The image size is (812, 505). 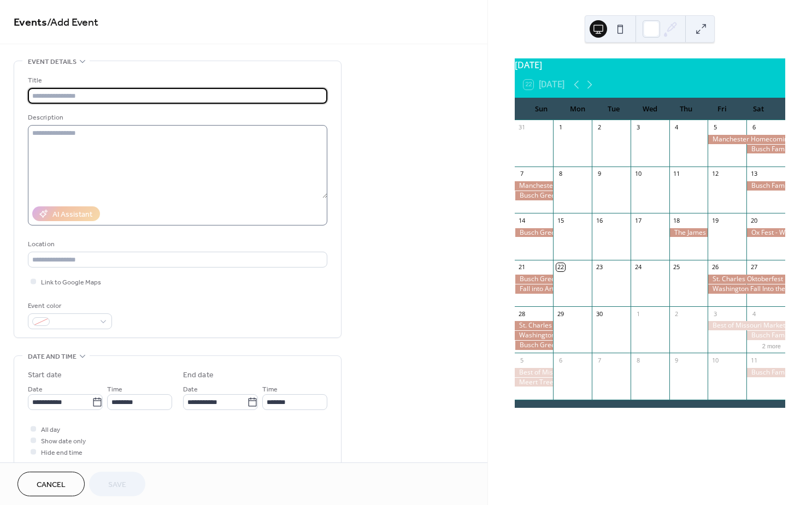 I want to click on span: Cancel, so click(x=51, y=485).